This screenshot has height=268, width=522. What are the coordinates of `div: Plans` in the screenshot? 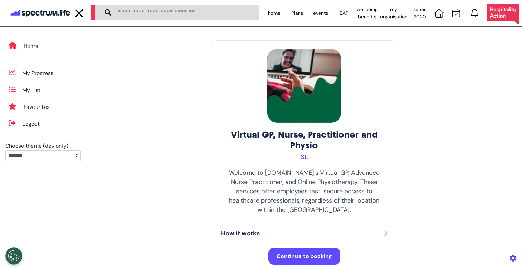 It's located at (297, 13).